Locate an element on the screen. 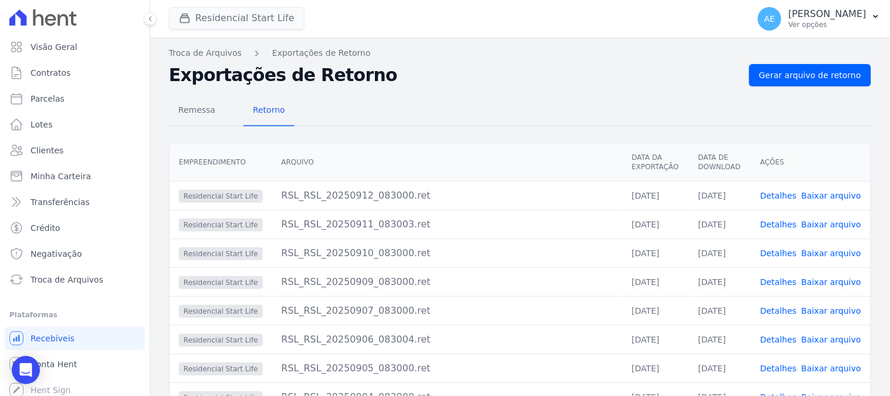  div: Open Intercom Messenger is located at coordinates (26, 370).